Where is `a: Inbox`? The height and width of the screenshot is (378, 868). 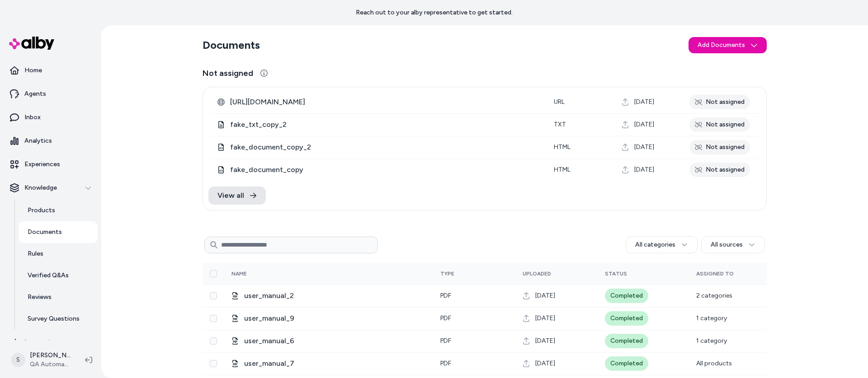
a: Inbox is located at coordinates (50, 117).